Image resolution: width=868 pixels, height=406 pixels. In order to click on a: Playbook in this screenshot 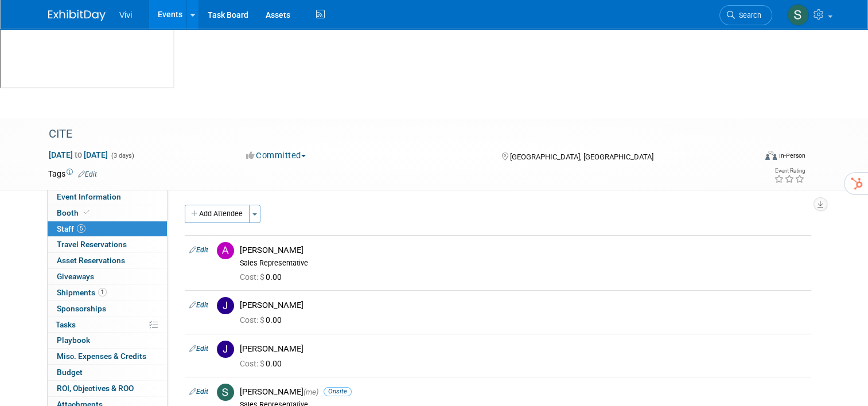, I will do `click(107, 340)`.